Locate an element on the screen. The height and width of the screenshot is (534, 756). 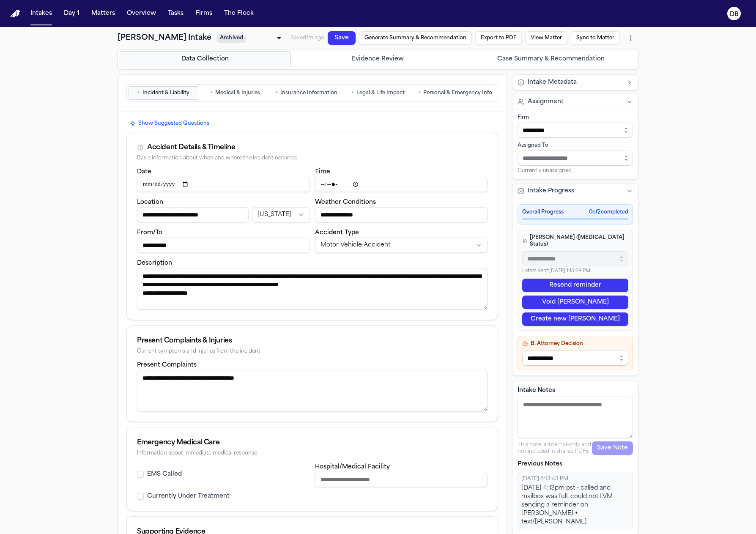
button: Overview is located at coordinates (141, 14).